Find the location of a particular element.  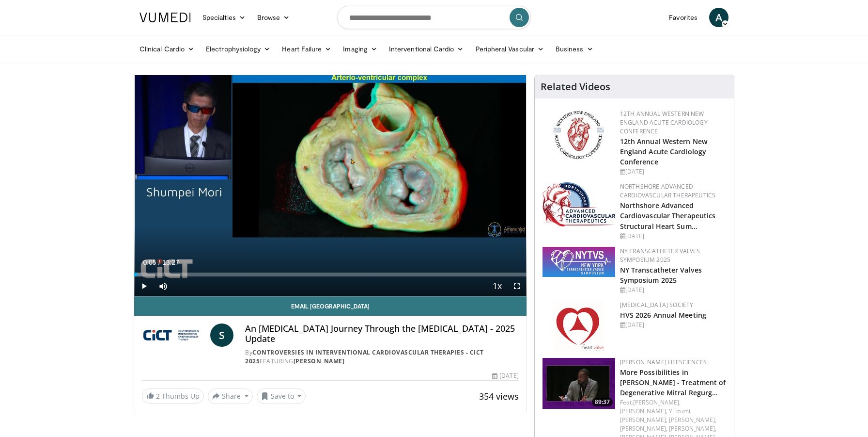

a: Specialties is located at coordinates (224, 18).